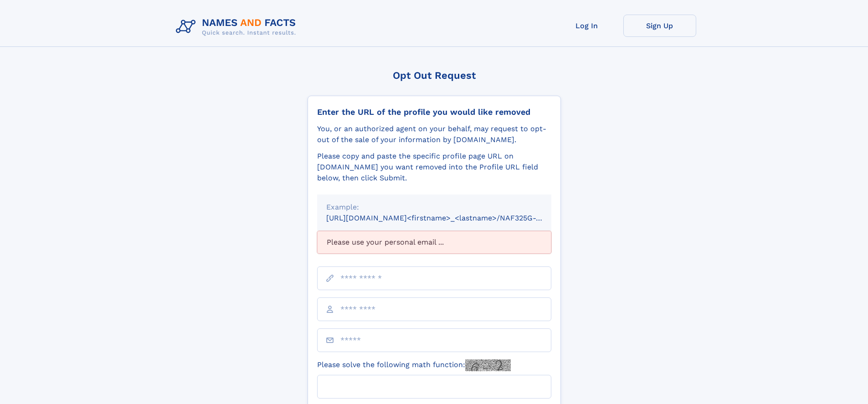 This screenshot has height=404, width=868. What do you see at coordinates (238, 27) in the screenshot?
I see `img: Logo Names and Facts` at bounding box center [238, 27].